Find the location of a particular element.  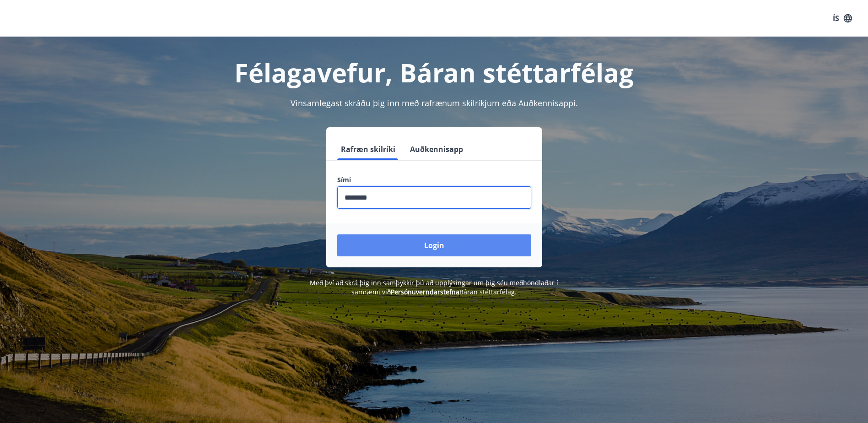

button: ÍS is located at coordinates (842, 18).